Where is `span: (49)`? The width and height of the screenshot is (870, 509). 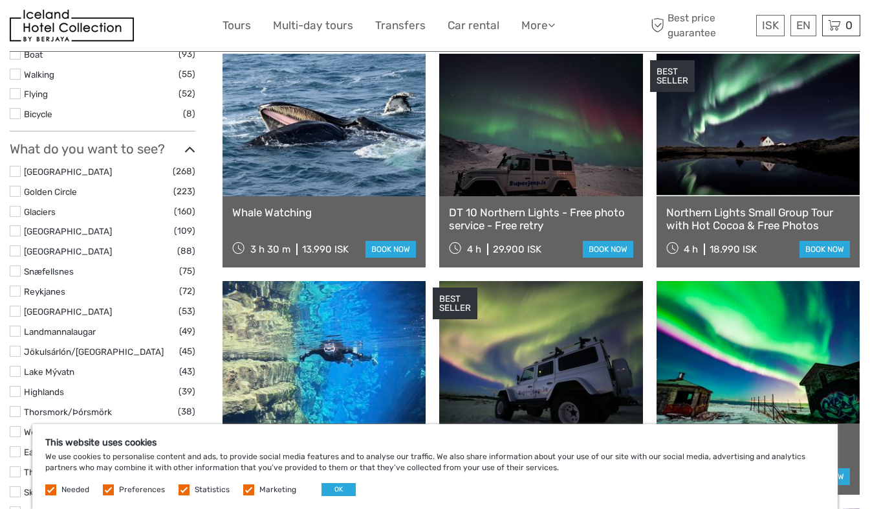
span: (49) is located at coordinates (187, 331).